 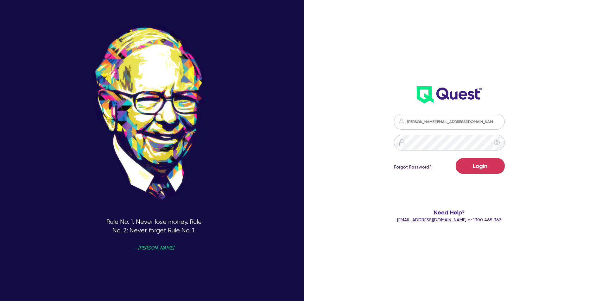 What do you see at coordinates (413, 167) in the screenshot?
I see `a: Forgot Password?` at bounding box center [413, 167].